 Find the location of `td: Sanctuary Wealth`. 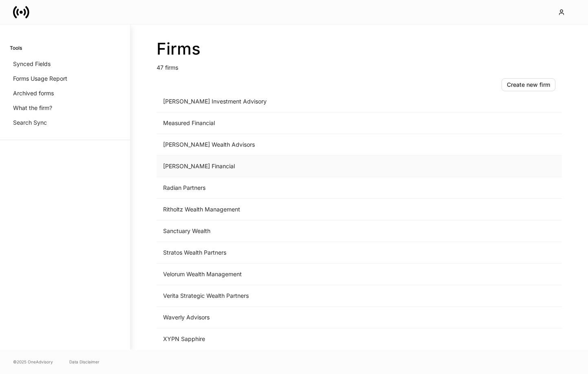

td: Sanctuary Wealth is located at coordinates (291, 231).